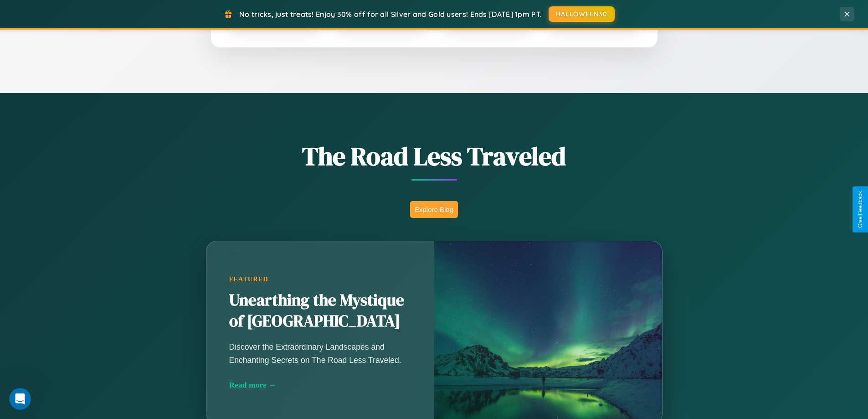 This screenshot has height=419, width=868. Describe the element at coordinates (581, 14) in the screenshot. I see `button: HALLOWEEN30` at that location.